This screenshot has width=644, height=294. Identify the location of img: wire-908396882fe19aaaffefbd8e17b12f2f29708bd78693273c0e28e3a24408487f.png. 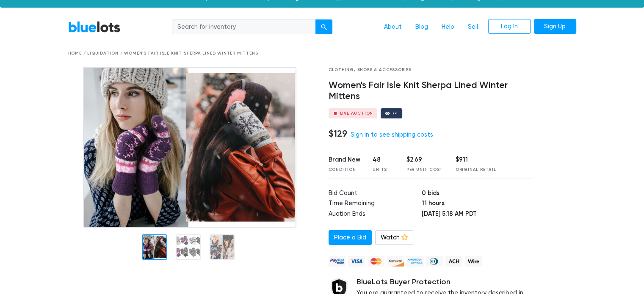
(473, 261).